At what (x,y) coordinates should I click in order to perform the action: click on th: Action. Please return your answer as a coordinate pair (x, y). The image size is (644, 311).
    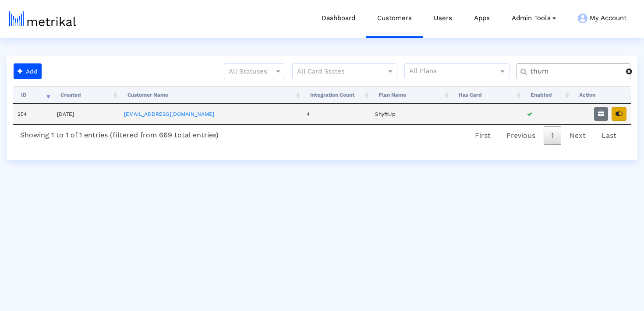
    Looking at the image, I should click on (601, 95).